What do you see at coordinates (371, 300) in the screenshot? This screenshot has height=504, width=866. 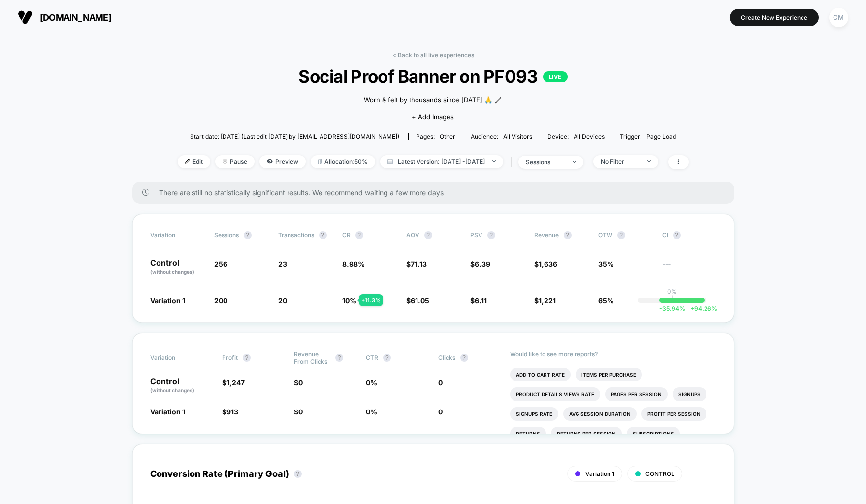 I see `div: + 11.3 %` at bounding box center [371, 300].